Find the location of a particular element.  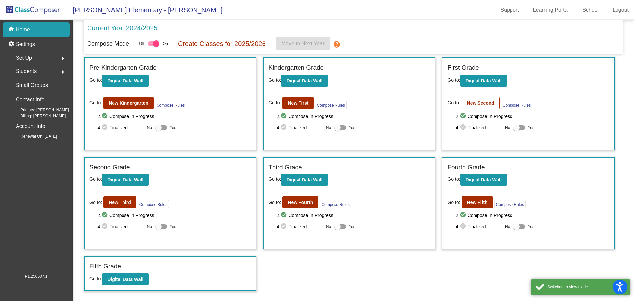

mat-icon: home is located at coordinates (12, 30).